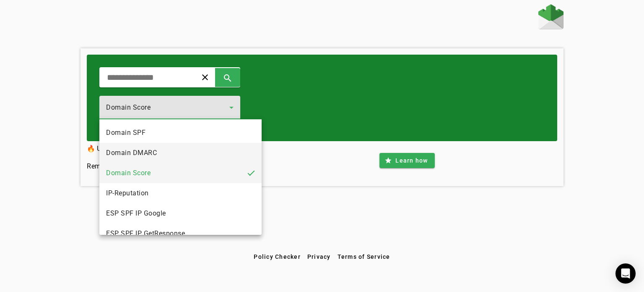 The image size is (644, 292). I want to click on span: ESP SPF IP Google, so click(136, 214).